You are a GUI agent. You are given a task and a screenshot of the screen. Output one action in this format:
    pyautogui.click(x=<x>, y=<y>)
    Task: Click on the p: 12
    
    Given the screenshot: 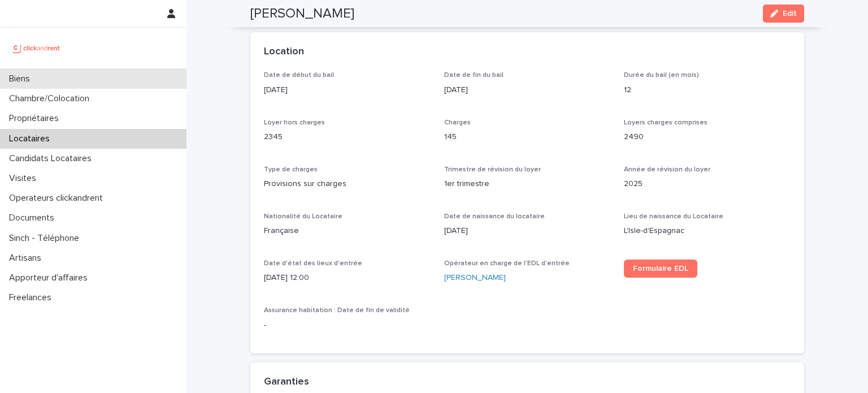 What is the action you would take?
    pyautogui.click(x=707, y=90)
    